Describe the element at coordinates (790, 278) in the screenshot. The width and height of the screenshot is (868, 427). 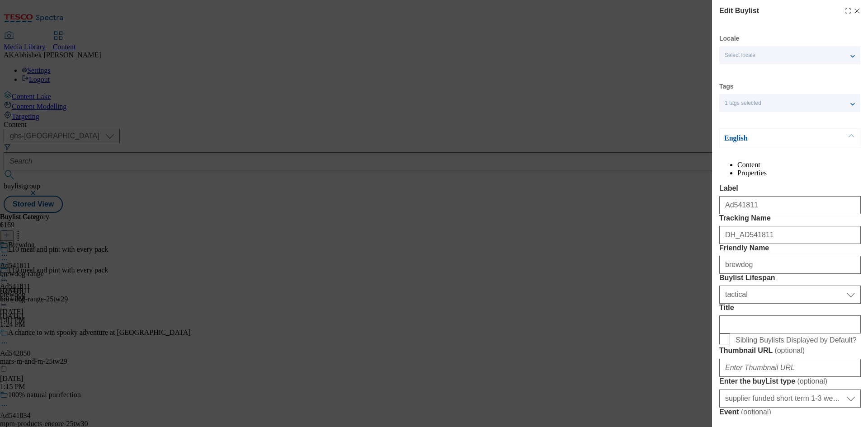
I see `label: Buylist Lifespan` at that location.